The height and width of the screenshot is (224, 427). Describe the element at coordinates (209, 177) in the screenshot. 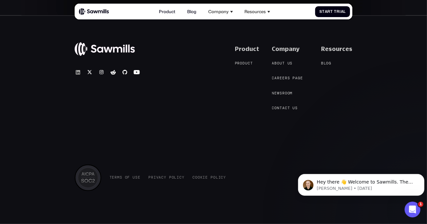

I see `a: CookiePolicy` at that location.